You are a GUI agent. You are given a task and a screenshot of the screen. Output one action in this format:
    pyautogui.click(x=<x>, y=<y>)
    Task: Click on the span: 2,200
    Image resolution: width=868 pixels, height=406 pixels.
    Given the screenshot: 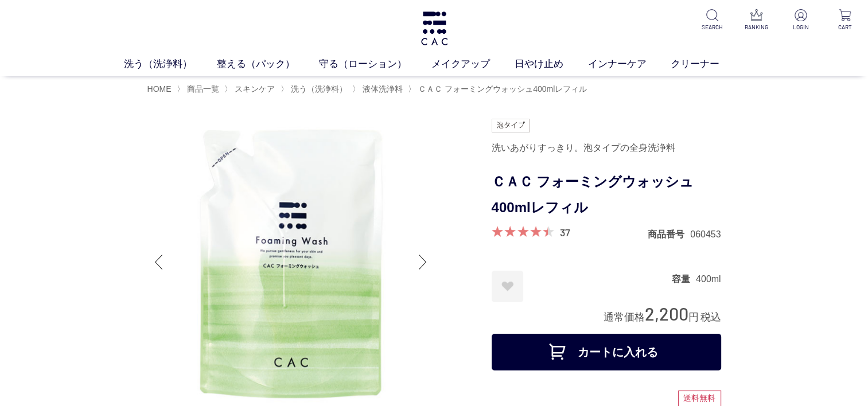 What is the action you would take?
    pyautogui.click(x=666, y=313)
    